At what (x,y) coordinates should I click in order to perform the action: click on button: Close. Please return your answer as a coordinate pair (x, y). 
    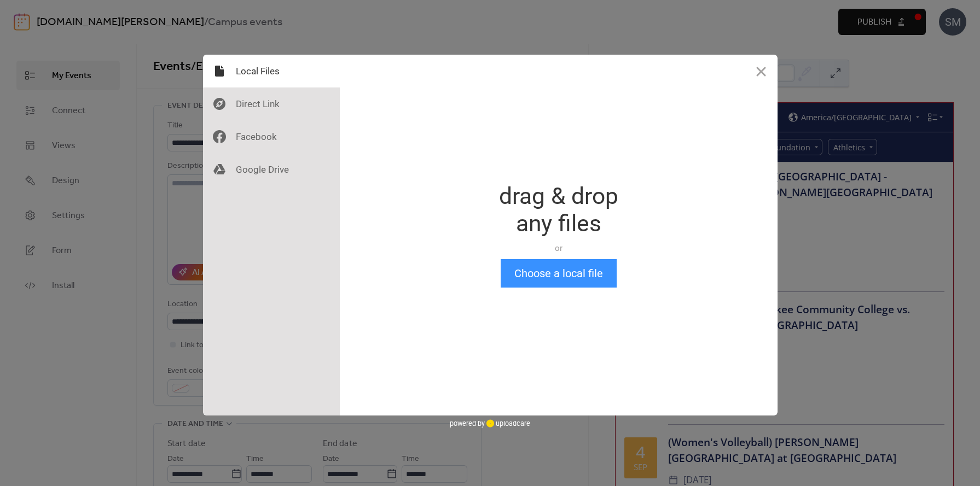
    Looking at the image, I should click on (761, 71).